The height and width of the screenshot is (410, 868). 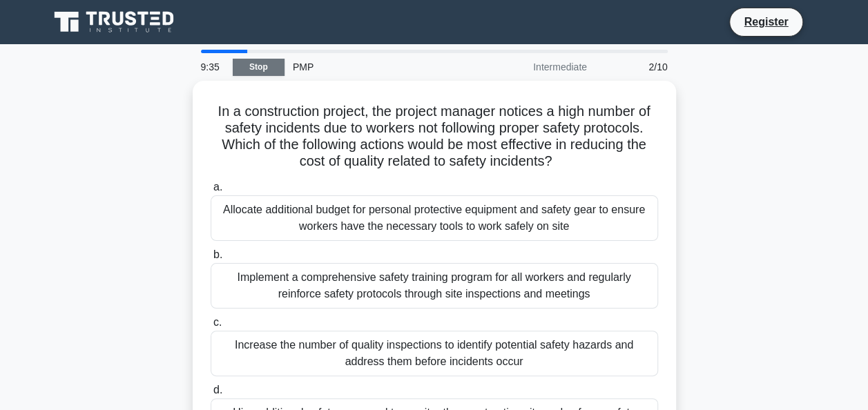 What do you see at coordinates (213, 67) in the screenshot?
I see `div: 9:35` at bounding box center [213, 67].